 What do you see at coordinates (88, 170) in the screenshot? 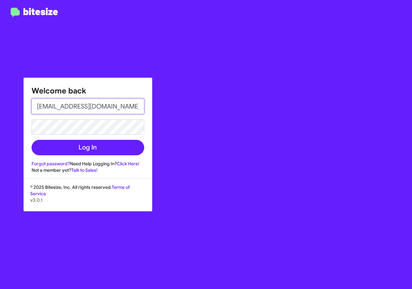
I see `div: Not a member yet?` at bounding box center [88, 170].